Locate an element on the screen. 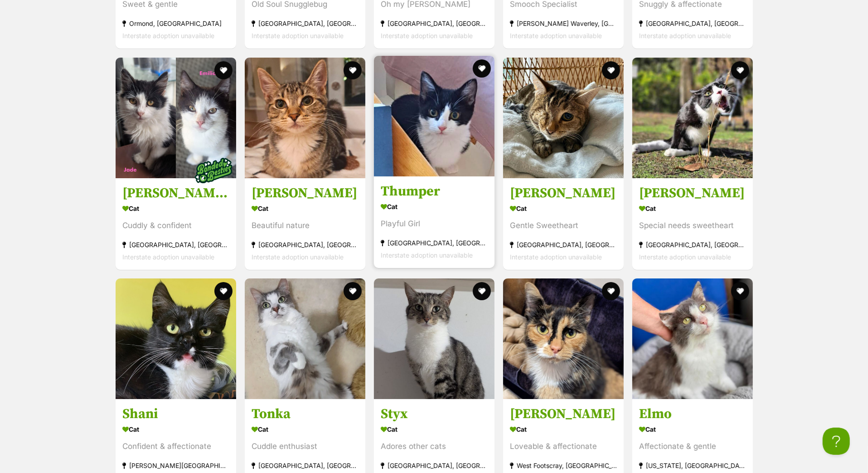  h3: Styx is located at coordinates (434, 414).